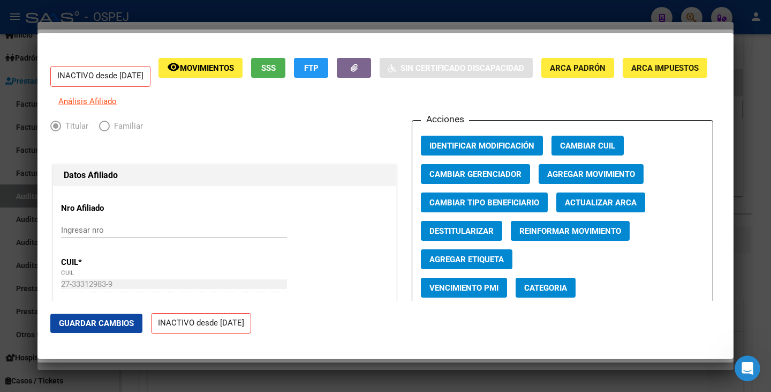  I want to click on span: ARCA Impuestos, so click(665, 68).